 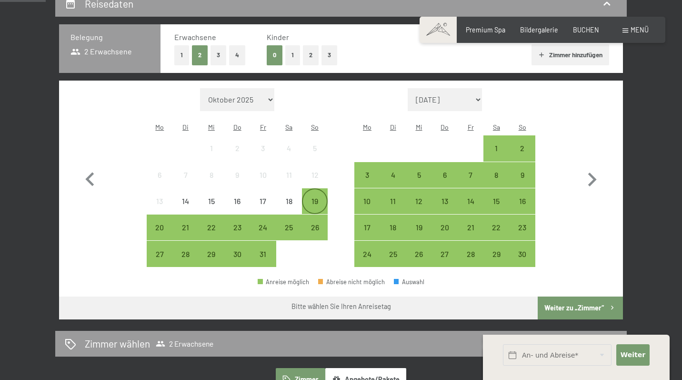 What do you see at coordinates (160, 209) in the screenshot?
I see `div: 13` at bounding box center [160, 209].